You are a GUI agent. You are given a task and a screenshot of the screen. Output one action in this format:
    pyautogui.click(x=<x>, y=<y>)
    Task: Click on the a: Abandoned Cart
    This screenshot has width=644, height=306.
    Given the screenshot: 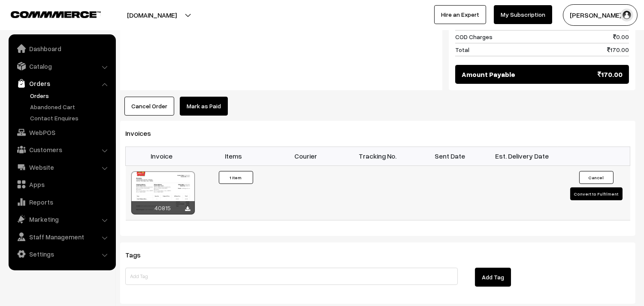 What is the action you would take?
    pyautogui.click(x=71, y=106)
    